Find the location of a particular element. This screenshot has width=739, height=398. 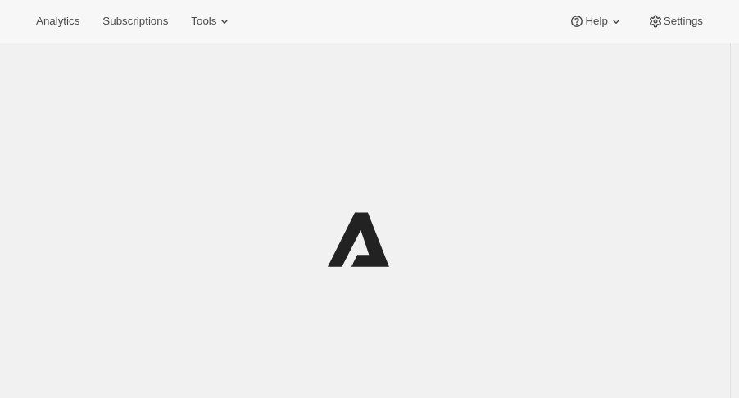

button: Settings is located at coordinates (675, 21).